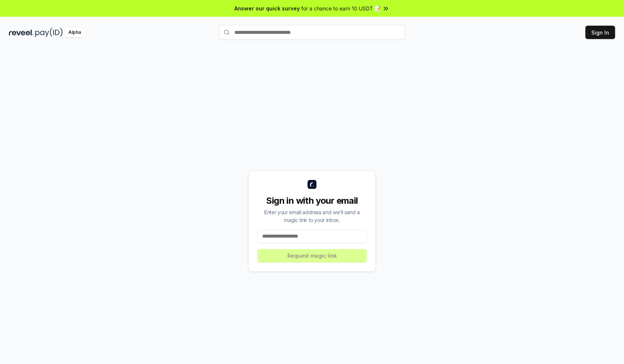 The image size is (624, 364). Describe the element at coordinates (600, 33) in the screenshot. I see `button: Sign In` at that location.